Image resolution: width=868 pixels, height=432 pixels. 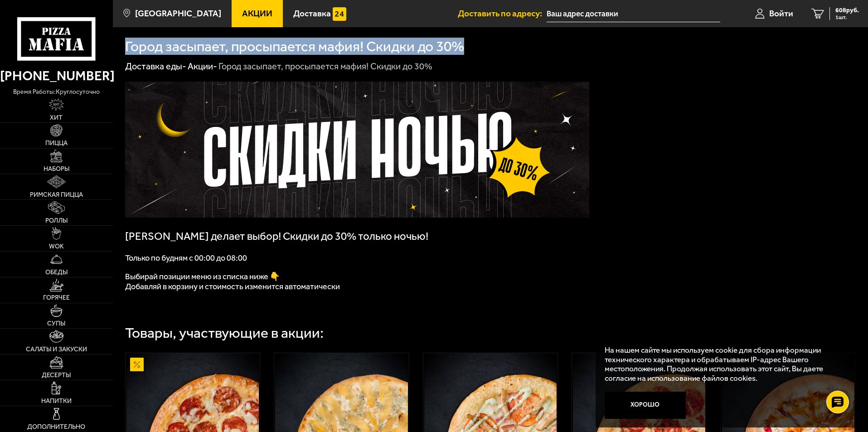 What do you see at coordinates (224, 334) in the screenshot?
I see `div: Товары, участвующие в акции:` at bounding box center [224, 334].